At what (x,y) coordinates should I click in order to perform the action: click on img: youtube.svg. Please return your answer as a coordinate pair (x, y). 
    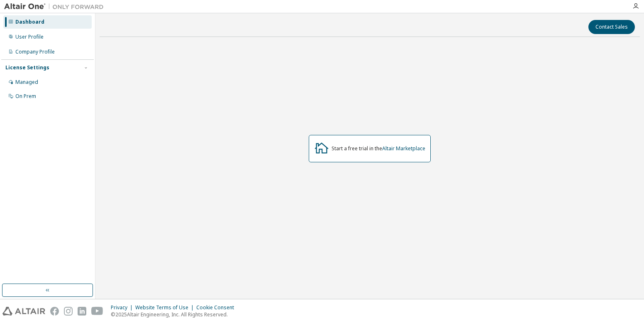
    Looking at the image, I should click on (97, 311).